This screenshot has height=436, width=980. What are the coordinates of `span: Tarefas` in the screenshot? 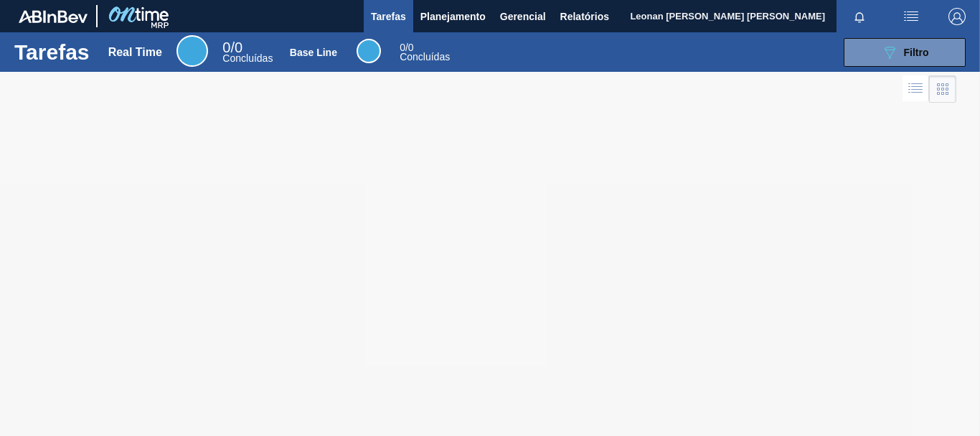 It's located at (388, 17).